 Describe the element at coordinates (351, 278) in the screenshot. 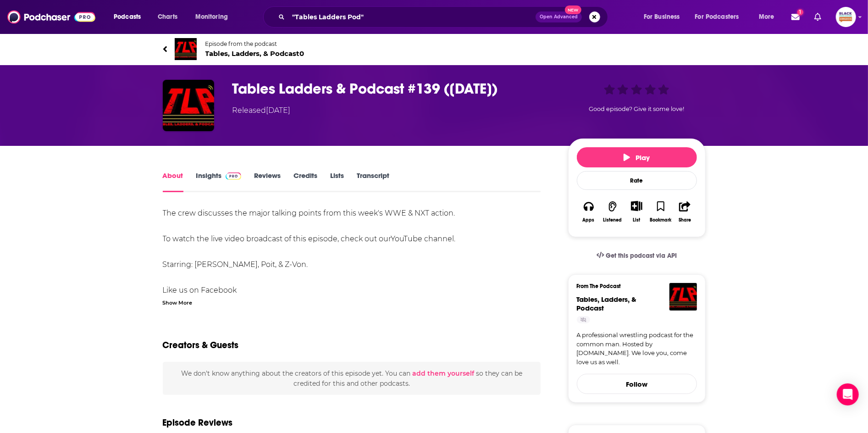

I see `div: The crew discusses the major talking points from this week's WWE & NXT action. To watch the live ...` at that location.